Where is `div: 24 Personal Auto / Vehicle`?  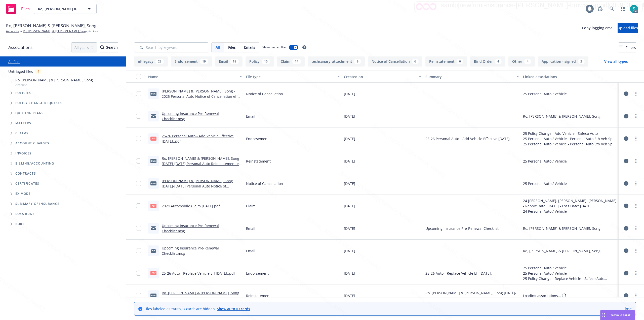 div: 24 Personal Auto / Vehicle is located at coordinates (570, 211).